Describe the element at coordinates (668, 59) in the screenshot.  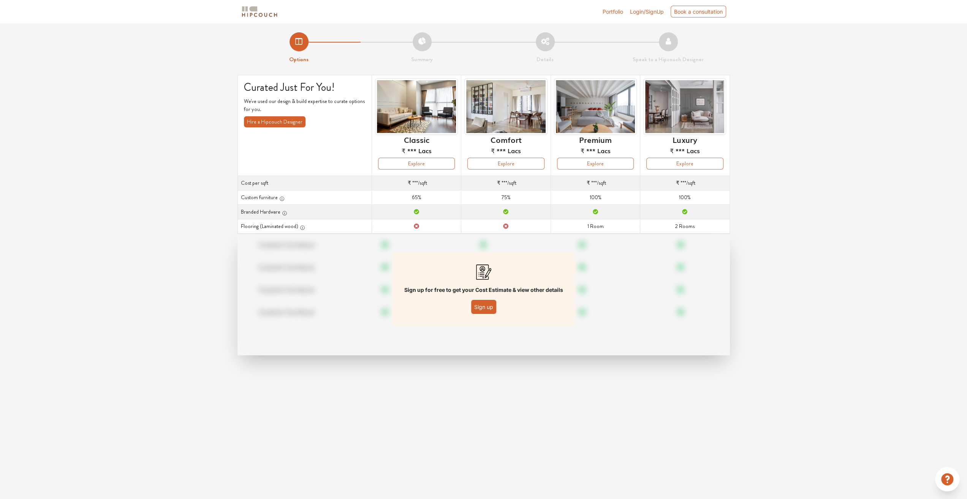
I see `strong: Speak to a Hipcouch Designer` at that location.